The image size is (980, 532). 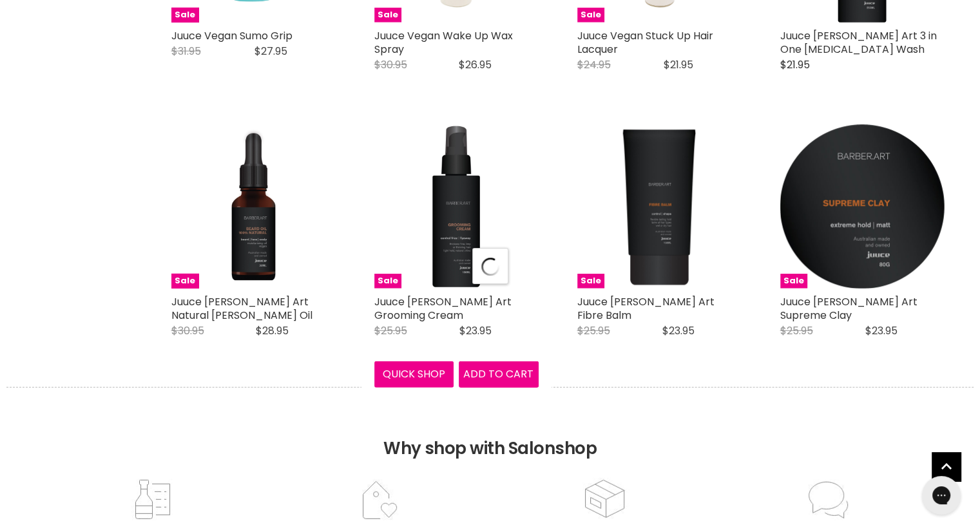 I want to click on a: Juuce Barber Art Fibre Balm Sale, so click(x=659, y=206).